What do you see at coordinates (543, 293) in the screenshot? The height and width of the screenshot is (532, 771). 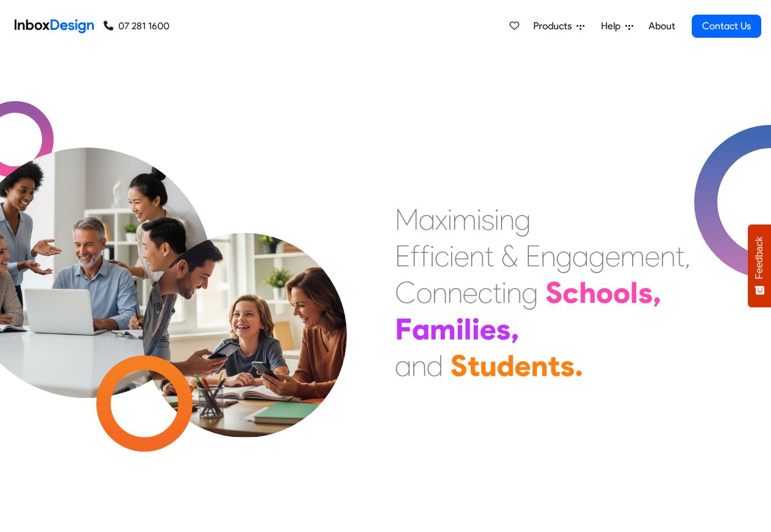 I see `div: Maximising Efficient & Engagement, Connecting Schools, Families, and Students.` at bounding box center [543, 293].